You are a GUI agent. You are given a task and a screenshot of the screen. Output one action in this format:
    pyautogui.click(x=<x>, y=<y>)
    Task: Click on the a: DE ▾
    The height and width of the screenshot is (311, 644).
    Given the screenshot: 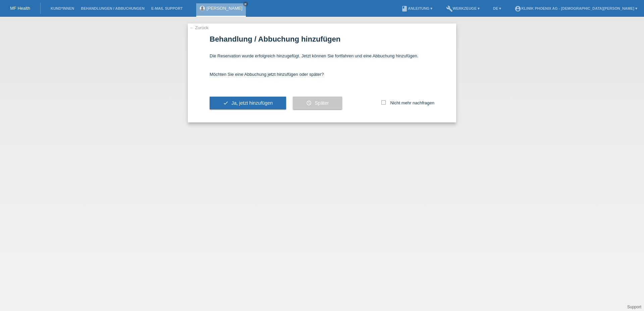 What is the action you would take?
    pyautogui.click(x=497, y=8)
    